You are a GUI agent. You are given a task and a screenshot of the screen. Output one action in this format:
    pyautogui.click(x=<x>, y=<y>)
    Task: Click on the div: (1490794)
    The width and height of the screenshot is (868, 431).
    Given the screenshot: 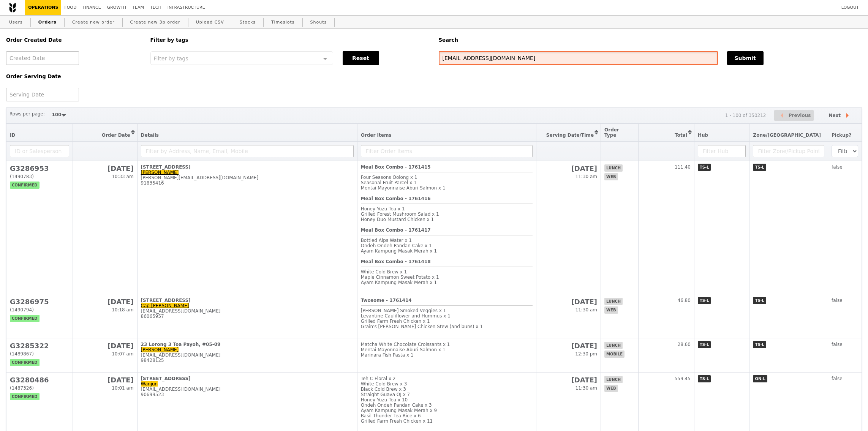 What is the action you would take?
    pyautogui.click(x=40, y=309)
    